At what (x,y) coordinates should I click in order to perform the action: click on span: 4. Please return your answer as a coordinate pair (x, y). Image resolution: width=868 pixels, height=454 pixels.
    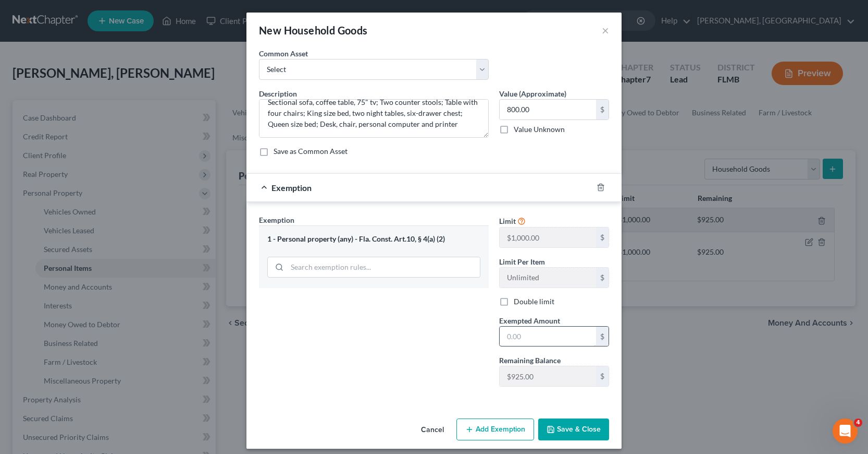
    Looking at the image, I should click on (859, 422).